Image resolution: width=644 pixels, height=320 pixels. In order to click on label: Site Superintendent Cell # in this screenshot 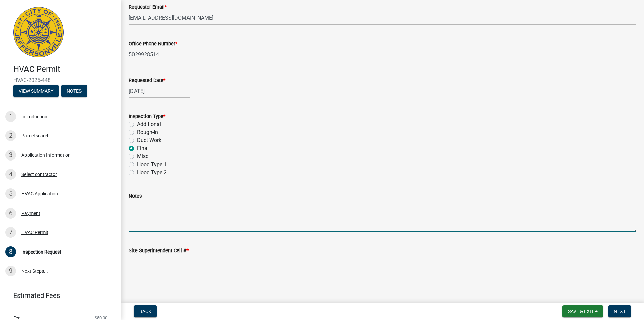, I will do `click(158, 251)`.